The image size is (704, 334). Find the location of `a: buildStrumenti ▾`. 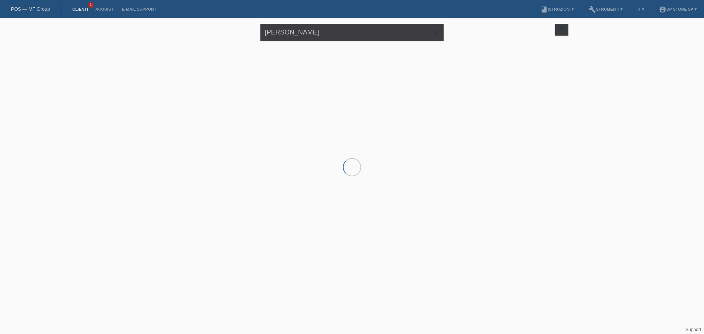

a: buildStrumenti ▾ is located at coordinates (605, 9).